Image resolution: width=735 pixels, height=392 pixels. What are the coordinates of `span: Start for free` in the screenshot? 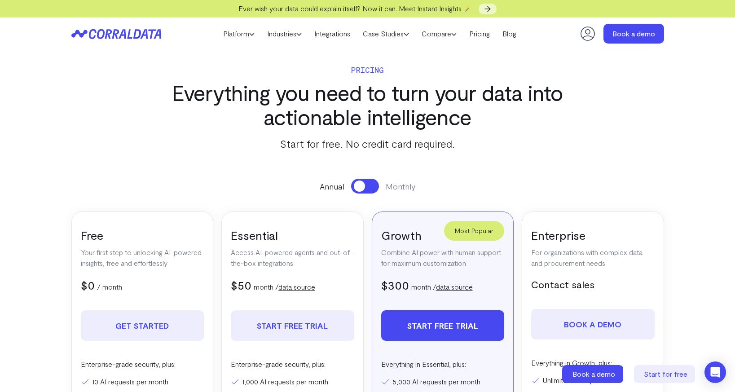 It's located at (666, 374).